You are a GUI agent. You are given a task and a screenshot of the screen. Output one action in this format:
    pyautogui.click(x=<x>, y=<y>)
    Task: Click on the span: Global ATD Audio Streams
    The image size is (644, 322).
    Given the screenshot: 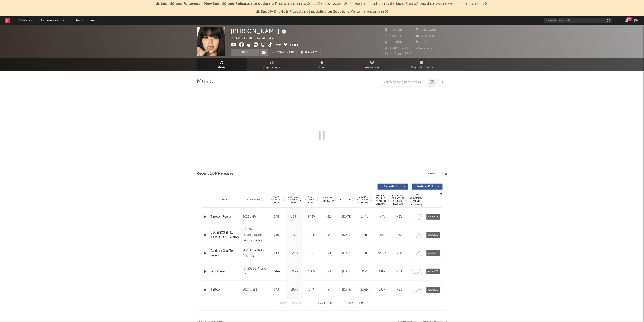 What is the action you would take?
    pyautogui.click(x=363, y=199)
    